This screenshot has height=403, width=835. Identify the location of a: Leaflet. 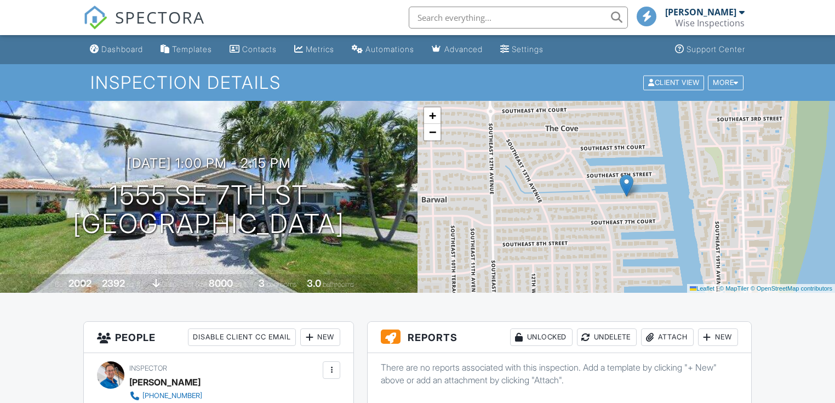
(702, 288).